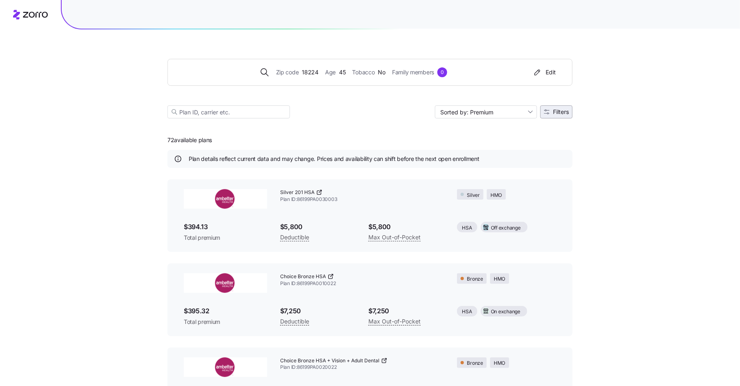 This screenshot has width=740, height=386. I want to click on span: Filters, so click(561, 112).